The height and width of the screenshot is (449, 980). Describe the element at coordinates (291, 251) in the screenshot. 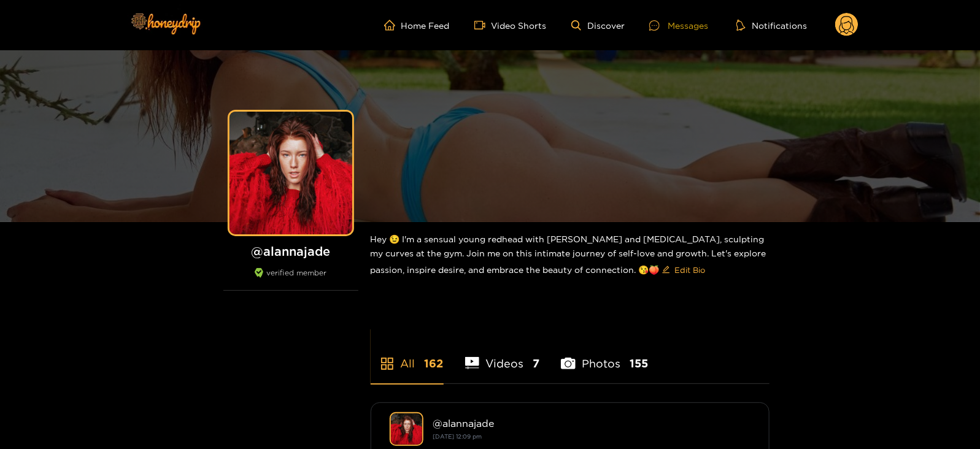

I see `h1: @ alannajade` at that location.